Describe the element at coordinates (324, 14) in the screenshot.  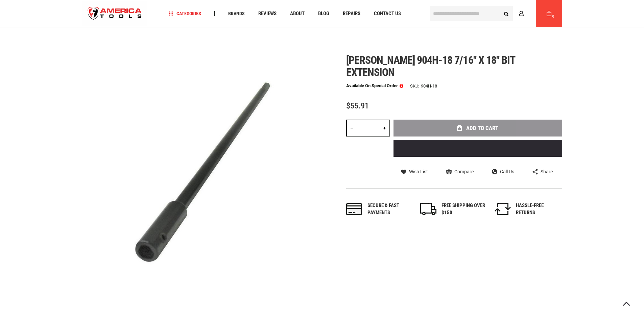
I see `span: Blog` at that location.